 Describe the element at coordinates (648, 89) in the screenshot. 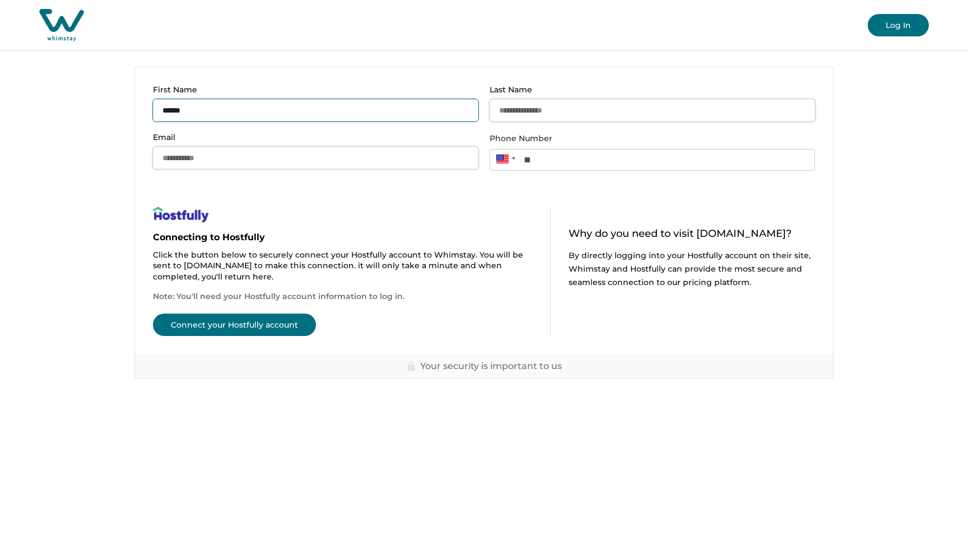

I see `p: Last Name` at that location.